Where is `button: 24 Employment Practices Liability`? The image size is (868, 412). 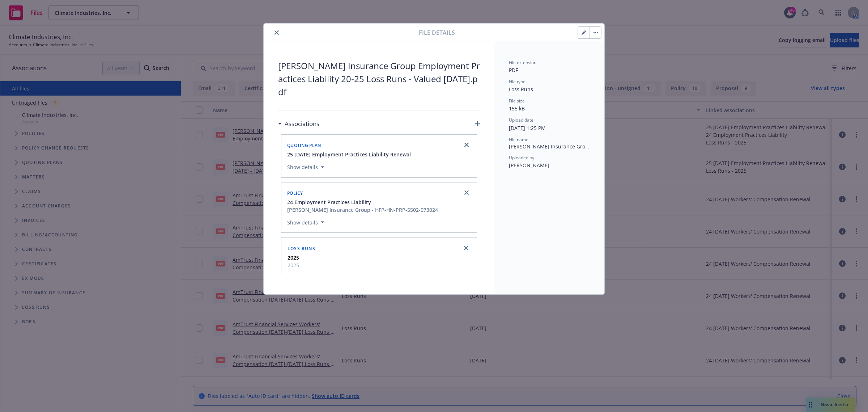
button: 24 Employment Practices Liability is located at coordinates (362, 202).